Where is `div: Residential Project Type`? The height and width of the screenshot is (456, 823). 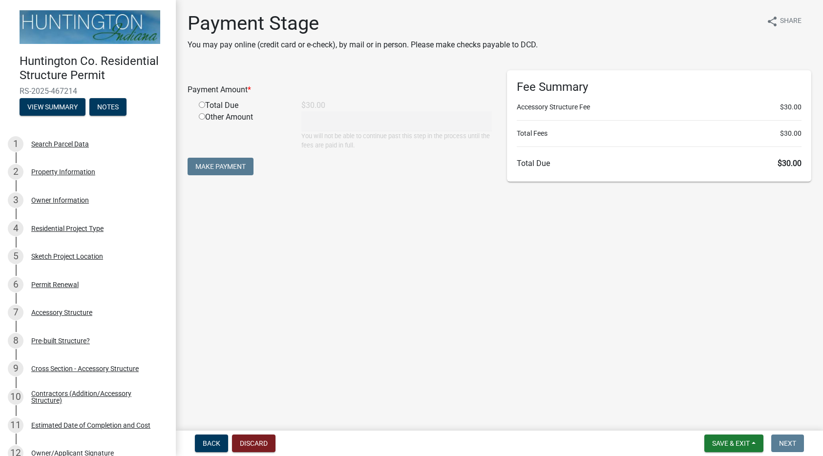
div: Residential Project Type is located at coordinates (67, 229).